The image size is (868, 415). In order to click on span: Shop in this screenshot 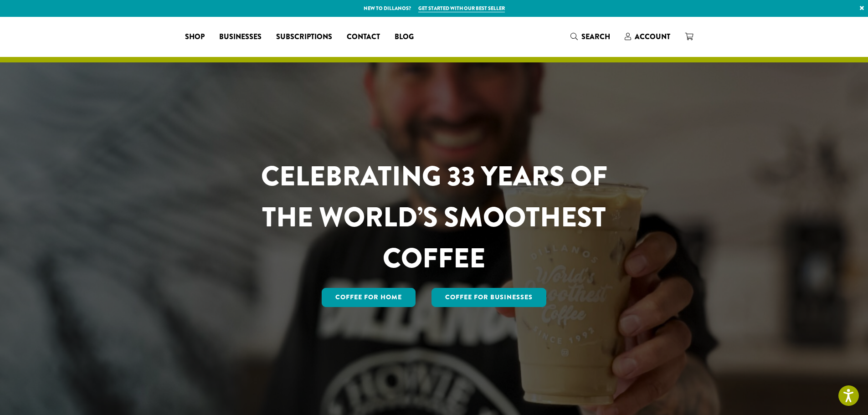, I will do `click(194, 37)`.